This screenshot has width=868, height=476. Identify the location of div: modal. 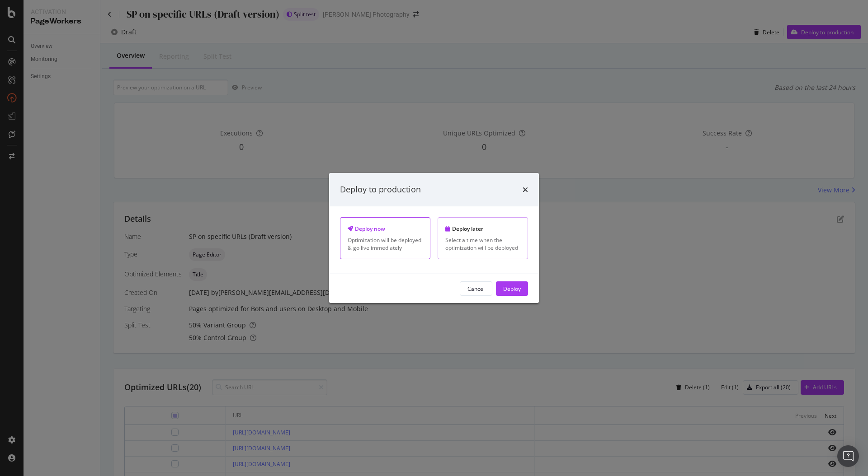
(434, 238).